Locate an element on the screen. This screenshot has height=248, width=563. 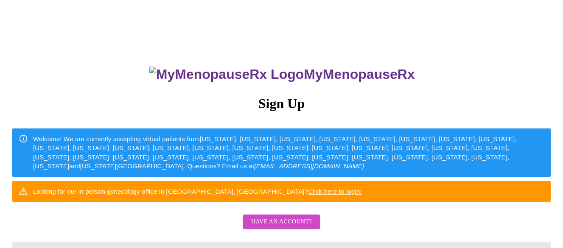
button: Have an account? is located at coordinates (281, 222).